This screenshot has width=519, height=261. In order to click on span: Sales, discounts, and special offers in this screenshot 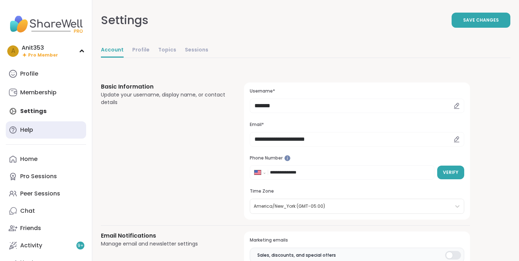, I will do `click(296, 255)`.